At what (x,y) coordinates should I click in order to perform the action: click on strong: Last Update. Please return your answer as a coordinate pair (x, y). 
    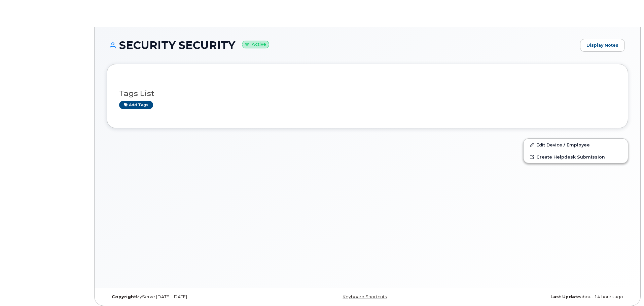
    Looking at the image, I should click on (565, 297).